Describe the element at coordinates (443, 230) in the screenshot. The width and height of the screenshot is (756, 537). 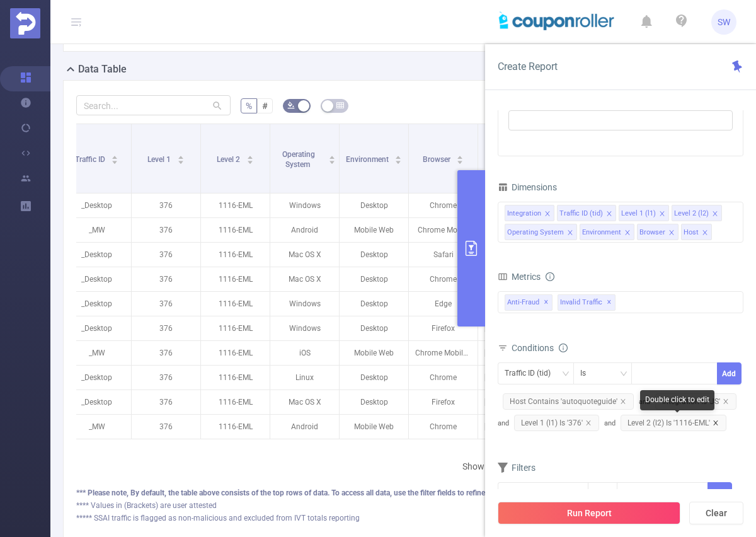
I see `p: Chrome Mobile` at that location.